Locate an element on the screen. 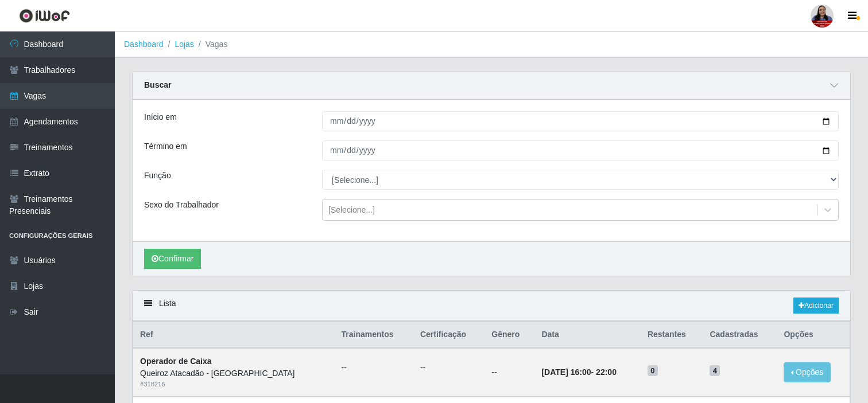 The image size is (868, 403). th: Opções is located at coordinates (813, 335).